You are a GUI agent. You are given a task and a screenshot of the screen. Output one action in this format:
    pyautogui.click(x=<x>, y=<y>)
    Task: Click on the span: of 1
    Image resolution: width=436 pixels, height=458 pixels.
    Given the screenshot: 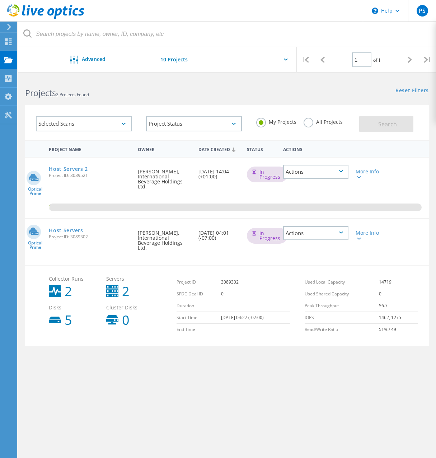 What is the action you would take?
    pyautogui.click(x=377, y=60)
    